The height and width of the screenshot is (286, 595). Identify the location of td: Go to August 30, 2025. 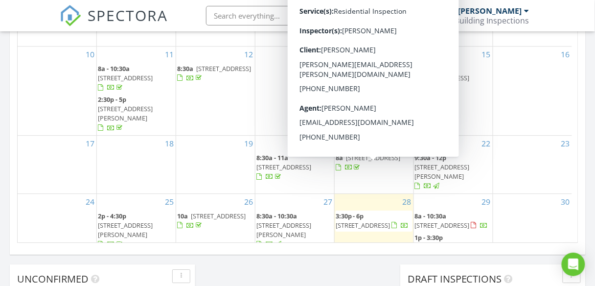
(532, 224).